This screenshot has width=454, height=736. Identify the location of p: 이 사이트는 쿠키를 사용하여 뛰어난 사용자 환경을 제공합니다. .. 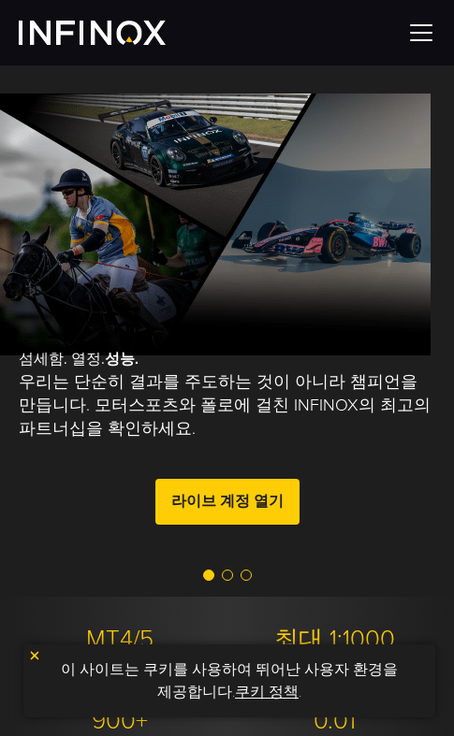
(229, 681).